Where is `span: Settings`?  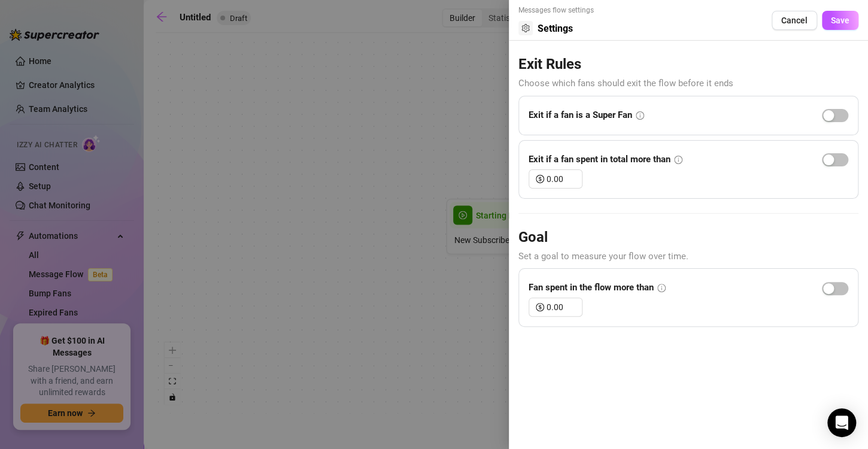 span: Settings is located at coordinates (555, 29).